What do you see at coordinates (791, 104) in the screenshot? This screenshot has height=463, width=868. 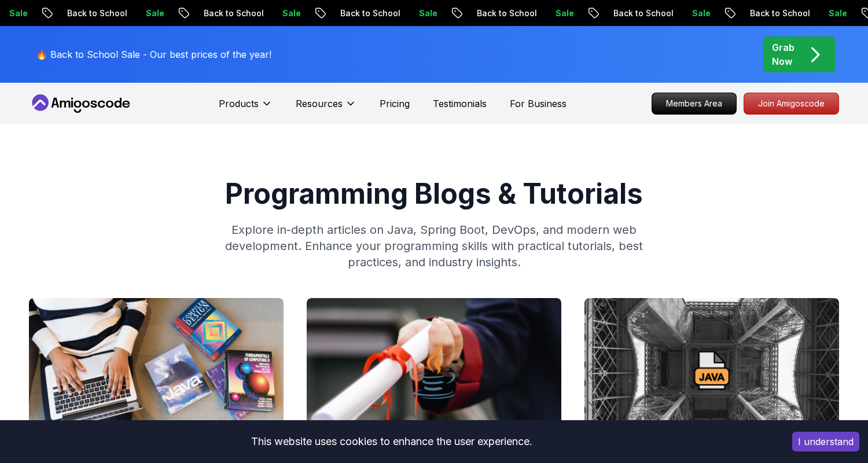 I see `a: Join Amigoscode` at bounding box center [791, 104].